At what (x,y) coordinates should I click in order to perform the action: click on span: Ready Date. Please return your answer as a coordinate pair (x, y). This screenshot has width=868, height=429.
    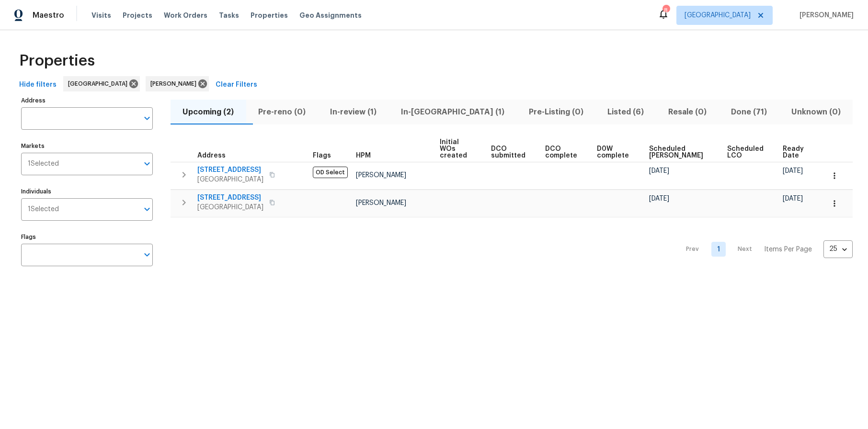
    Looking at the image, I should click on (794, 152).